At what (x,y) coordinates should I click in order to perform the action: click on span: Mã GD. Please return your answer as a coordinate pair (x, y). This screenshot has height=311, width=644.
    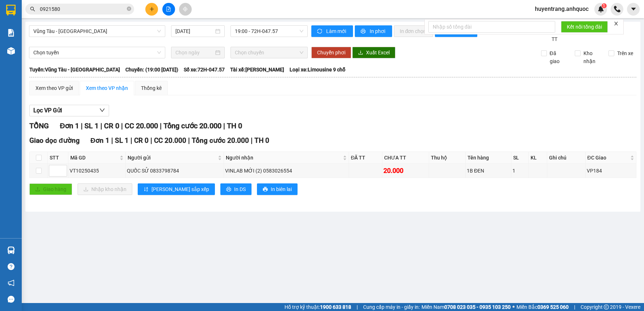
    Looking at the image, I should click on (94, 157).